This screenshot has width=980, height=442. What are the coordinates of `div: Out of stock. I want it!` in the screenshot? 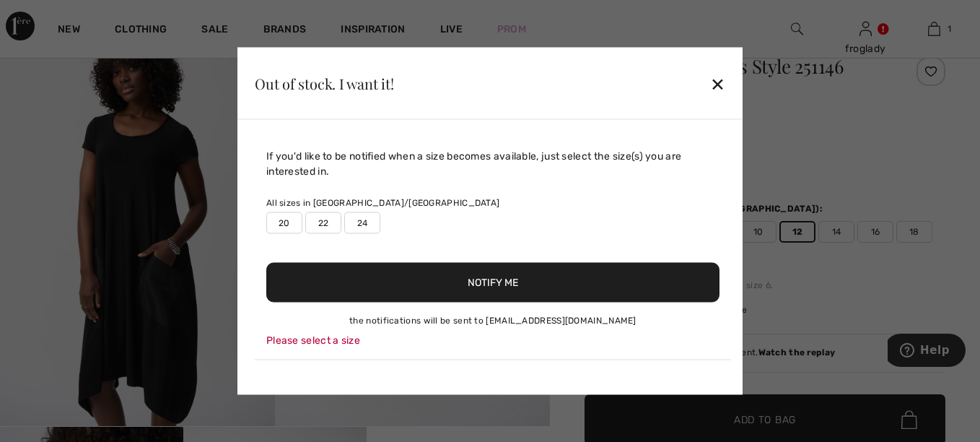 It's located at (324, 83).